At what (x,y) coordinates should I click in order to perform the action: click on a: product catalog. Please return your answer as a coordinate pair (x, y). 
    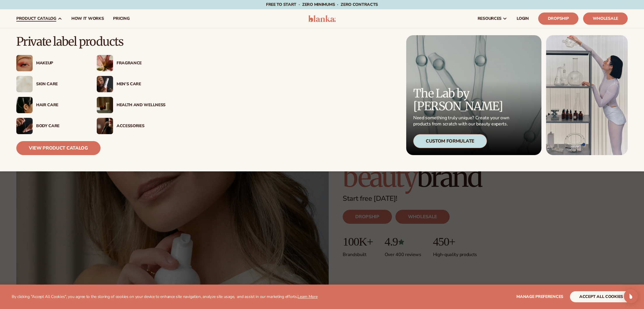
    Looking at the image, I should click on (39, 19).